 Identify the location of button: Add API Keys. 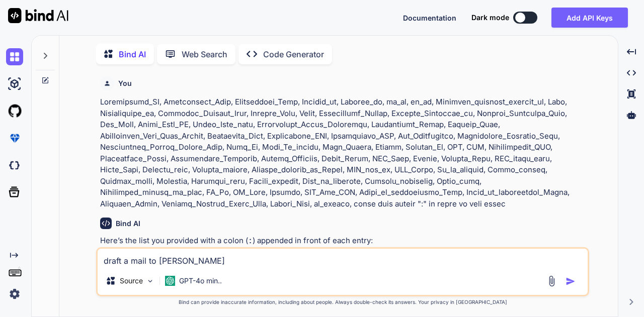
(590, 18).